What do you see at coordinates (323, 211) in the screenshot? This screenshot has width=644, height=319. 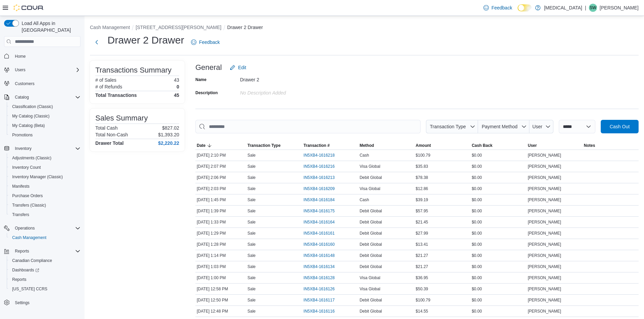 I see `button: IN5XB4-1616175` at bounding box center [323, 211].